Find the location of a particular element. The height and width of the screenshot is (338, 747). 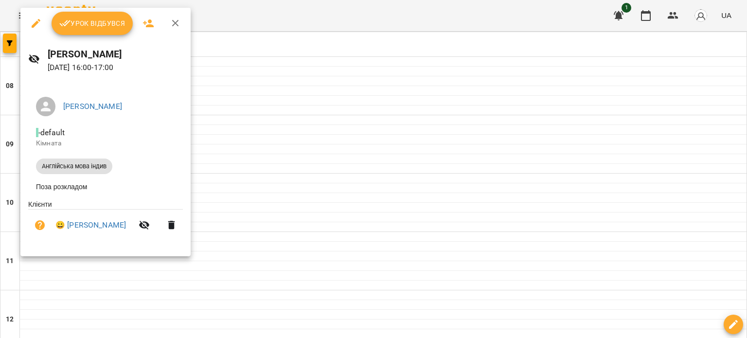

li: Поза розкладом is located at coordinates (106, 187).